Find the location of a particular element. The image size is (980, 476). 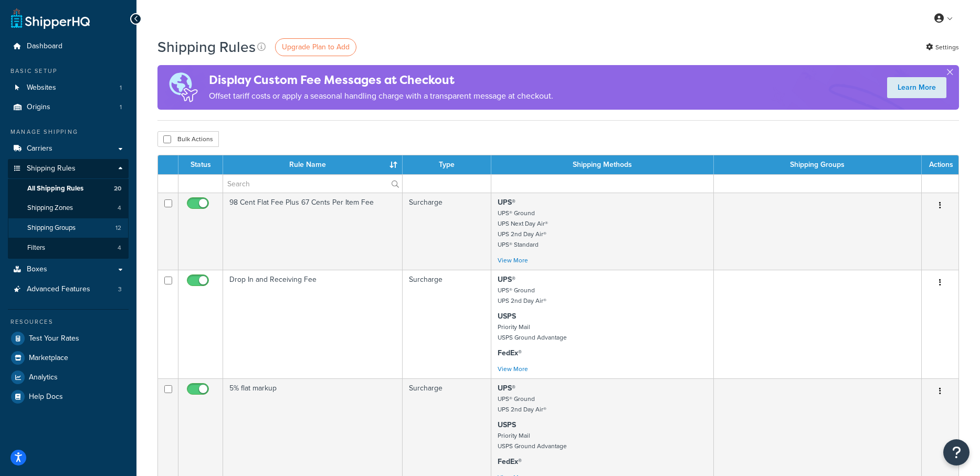

small: UPS® Ground UPS Next Day Air® UPS 2nd Day Air® UPS® Standard is located at coordinates (522, 229).